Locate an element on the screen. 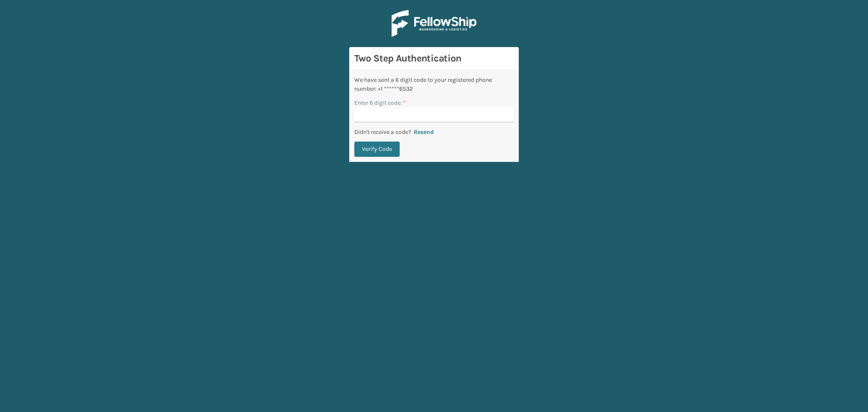 The height and width of the screenshot is (412, 868). label: Enter 6 digit code: is located at coordinates (380, 102).